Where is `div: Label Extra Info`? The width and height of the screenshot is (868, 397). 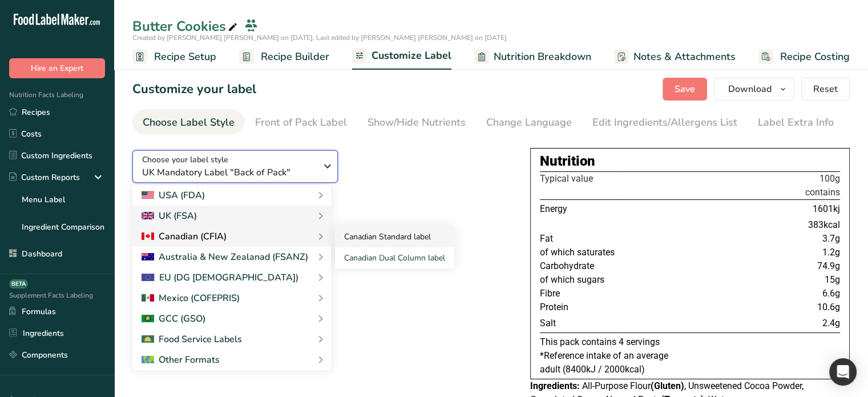
div: Label Extra Info is located at coordinates (795, 122).